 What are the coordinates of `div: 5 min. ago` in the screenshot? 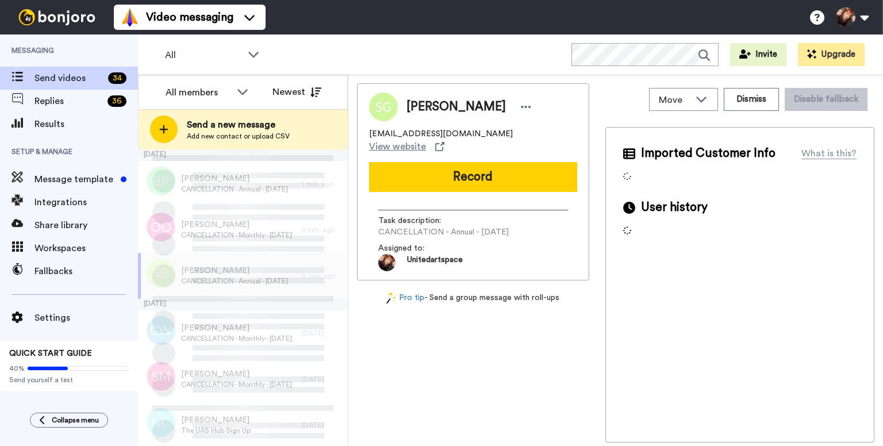 It's located at (322, 230).